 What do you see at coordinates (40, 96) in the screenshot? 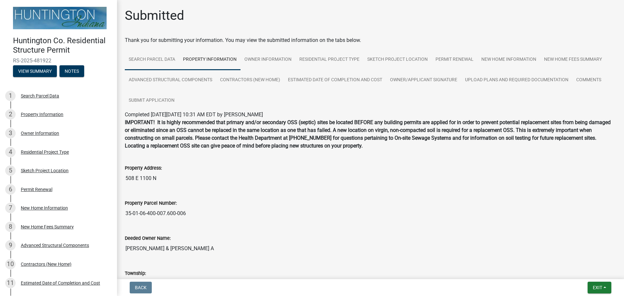
I see `div: Search Parcel Data` at bounding box center [40, 96].